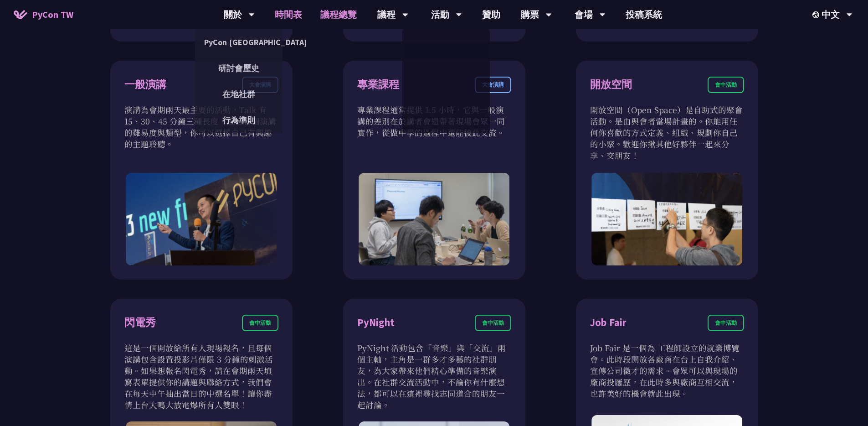 This screenshot has width=868, height=426. Describe the element at coordinates (140, 322) in the screenshot. I see `div: 閃電秀` at that location.